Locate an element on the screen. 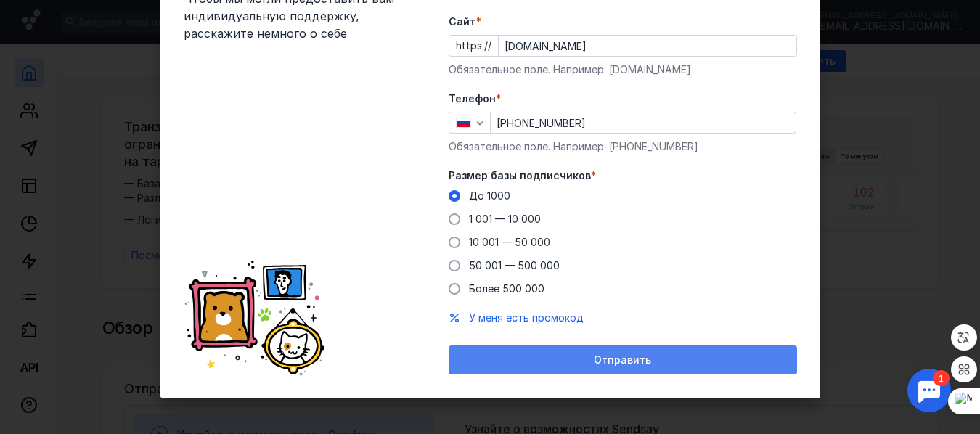 This screenshot has height=434, width=980. div: 1 is located at coordinates (41, 17).